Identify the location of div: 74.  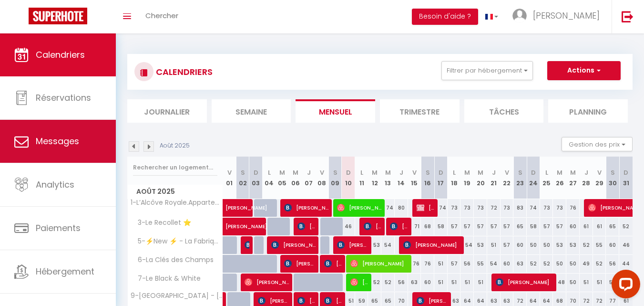
(441, 208).